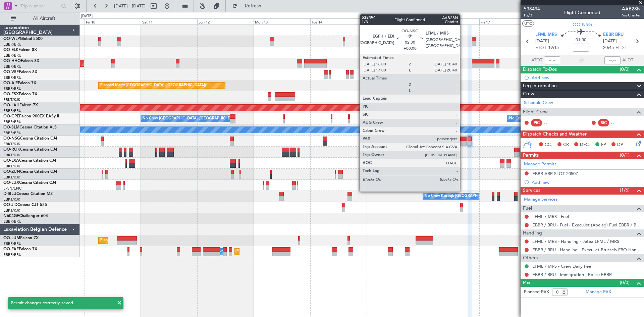 The width and height of the screenshot is (644, 317). Describe the element at coordinates (26, 216) in the screenshot. I see `a: N604GFChallenger 604` at that location.